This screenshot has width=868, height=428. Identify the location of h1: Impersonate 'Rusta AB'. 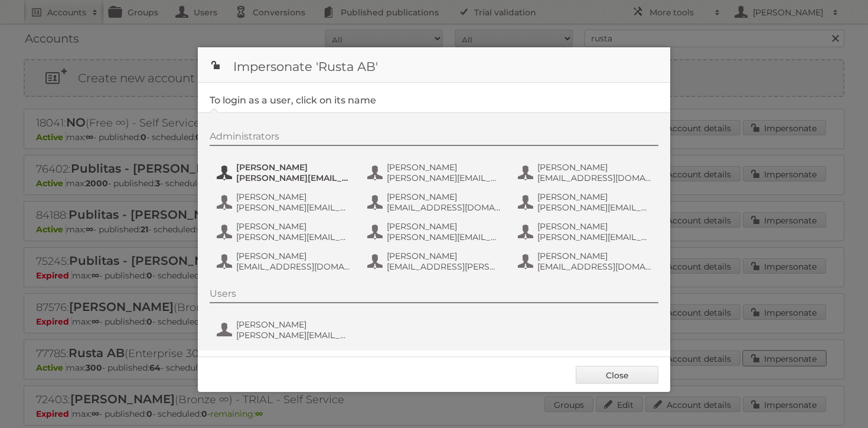
(434, 65).